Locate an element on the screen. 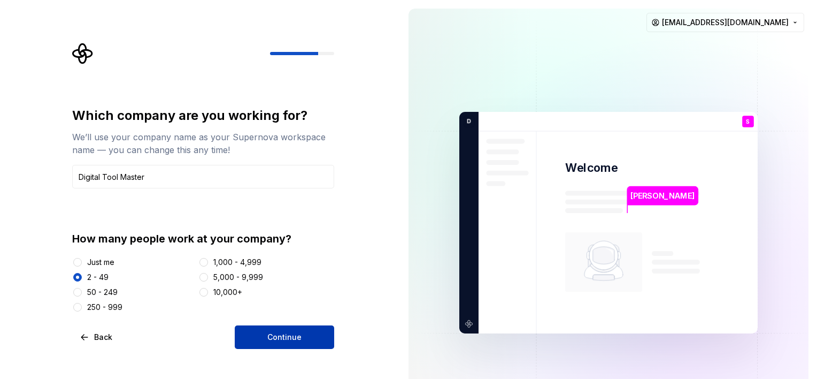  div: 1,000 - 4,999 is located at coordinates (237, 262).